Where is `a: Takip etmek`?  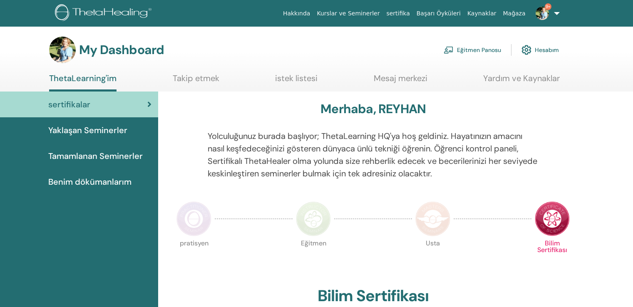
a: Takip etmek is located at coordinates (196, 81).